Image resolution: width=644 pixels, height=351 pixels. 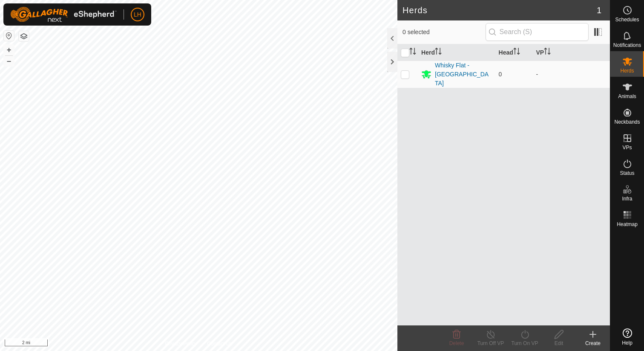 I want to click on span: Schedules, so click(x=627, y=20).